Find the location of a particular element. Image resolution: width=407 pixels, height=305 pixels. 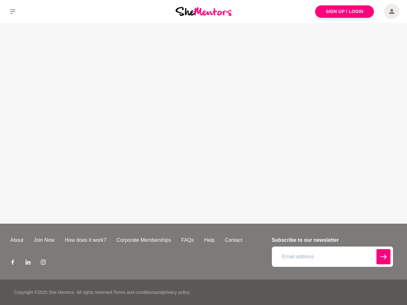

a: Join Now is located at coordinates (44, 240).